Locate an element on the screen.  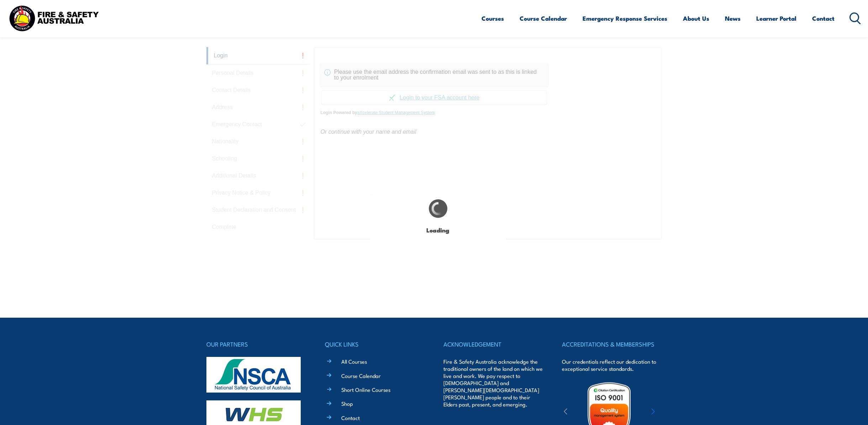
h4: ACCREDITATIONS & MEMBERSHIPS is located at coordinates (612, 343).